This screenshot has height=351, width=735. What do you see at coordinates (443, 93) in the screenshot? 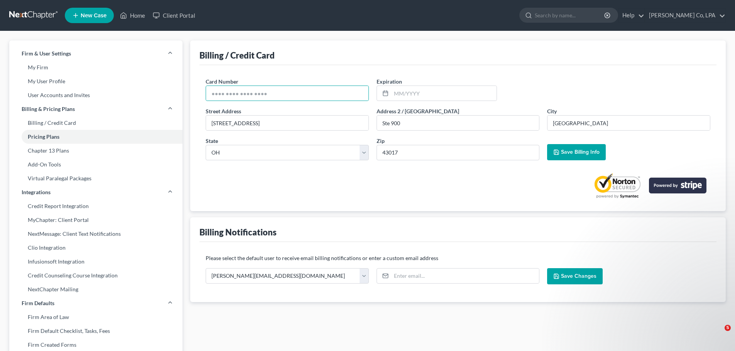
I see `input: MM/YYYY` at bounding box center [443, 93].